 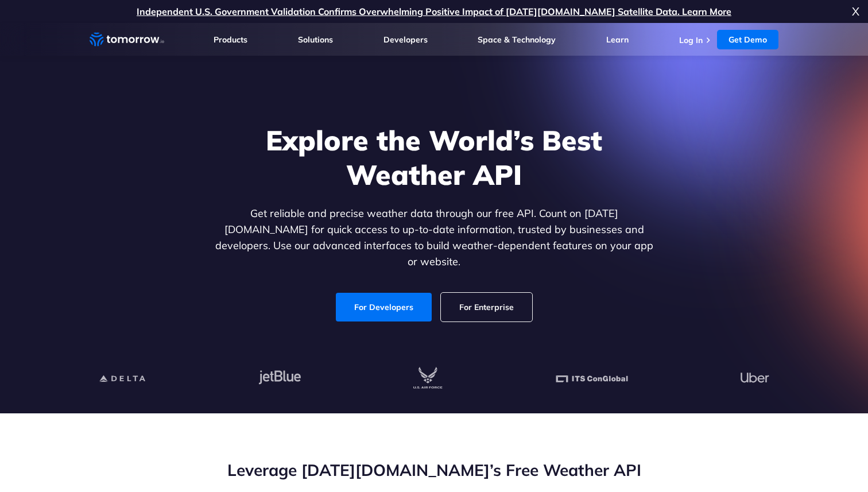 I want to click on h1: Explore the World’s Best Weather API, so click(x=434, y=157).